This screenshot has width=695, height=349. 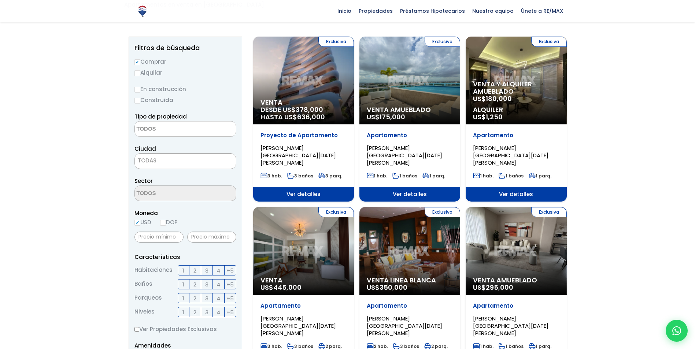 What do you see at coordinates (287, 287) in the screenshot?
I see `span: 445,000` at bounding box center [287, 287].